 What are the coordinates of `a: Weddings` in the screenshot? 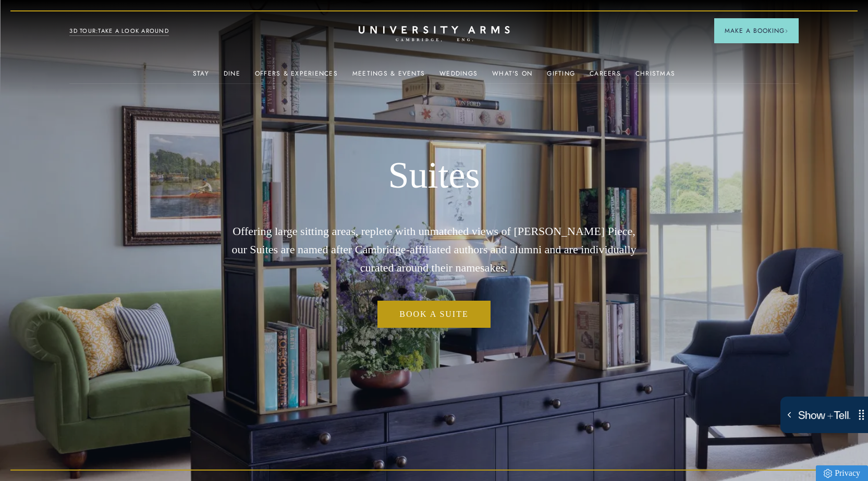 It's located at (458, 77).